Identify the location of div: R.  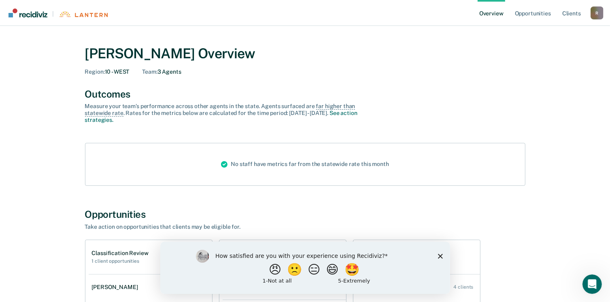
(597, 13).